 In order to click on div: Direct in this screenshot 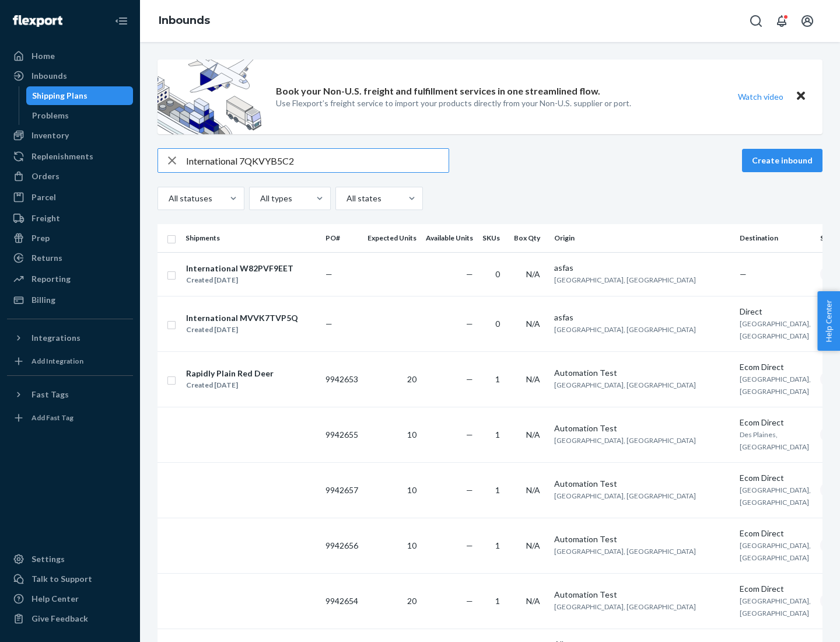, I will do `click(775, 311)`.